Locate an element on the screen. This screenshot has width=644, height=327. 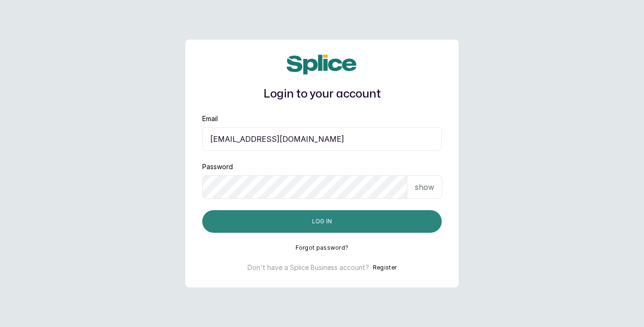
button: Register is located at coordinates (385, 268).